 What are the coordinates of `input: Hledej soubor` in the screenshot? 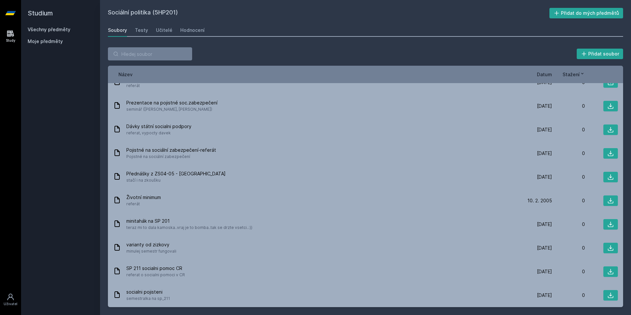 It's located at (150, 54).